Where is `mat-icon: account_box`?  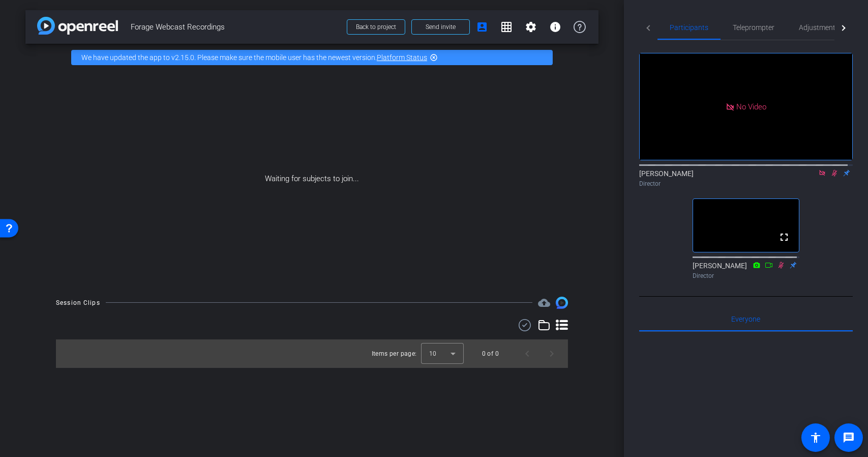 mat-icon: account_box is located at coordinates (482, 27).